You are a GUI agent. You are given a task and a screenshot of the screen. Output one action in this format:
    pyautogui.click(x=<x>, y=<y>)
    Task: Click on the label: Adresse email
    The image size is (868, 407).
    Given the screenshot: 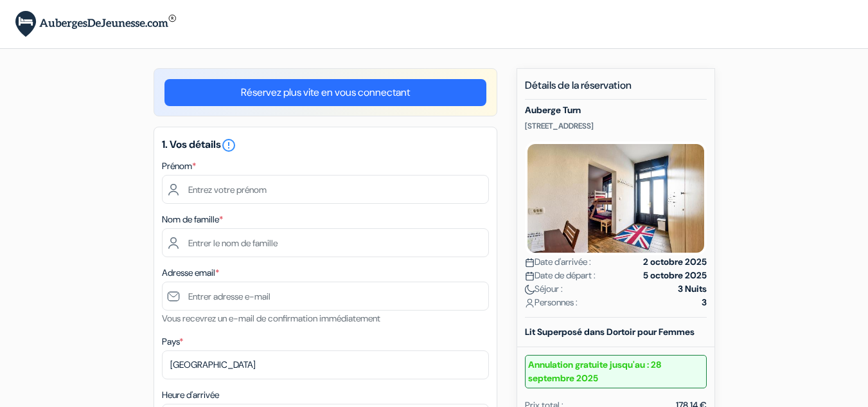 What is the action you would take?
    pyautogui.click(x=190, y=273)
    